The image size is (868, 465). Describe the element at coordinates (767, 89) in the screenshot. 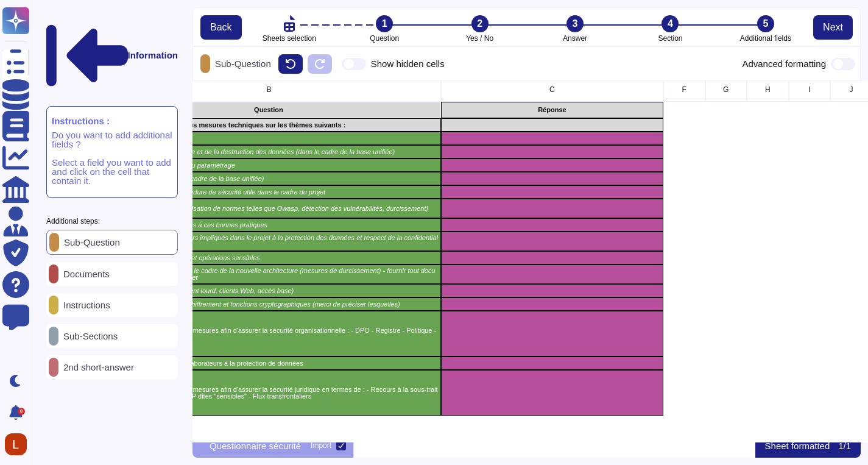

I see `span: H` at that location.